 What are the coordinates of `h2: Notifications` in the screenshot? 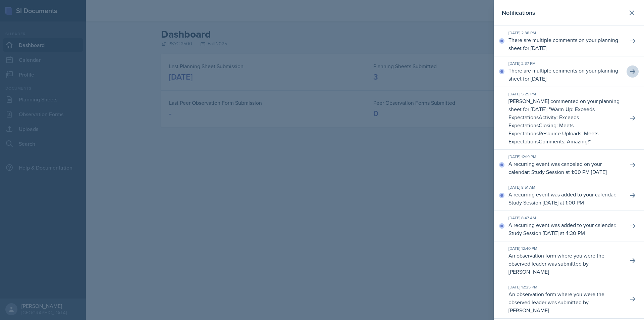 It's located at (518, 13).